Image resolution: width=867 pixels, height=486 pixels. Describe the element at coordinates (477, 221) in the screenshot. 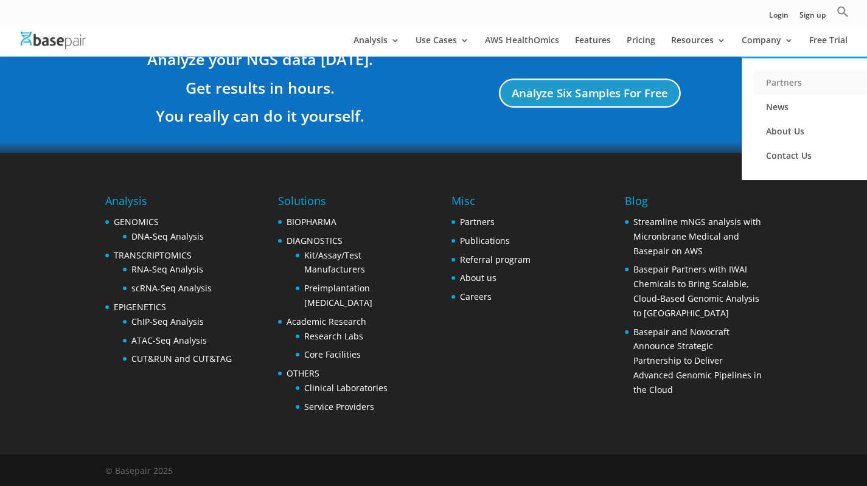

I see `a: Partners` at that location.